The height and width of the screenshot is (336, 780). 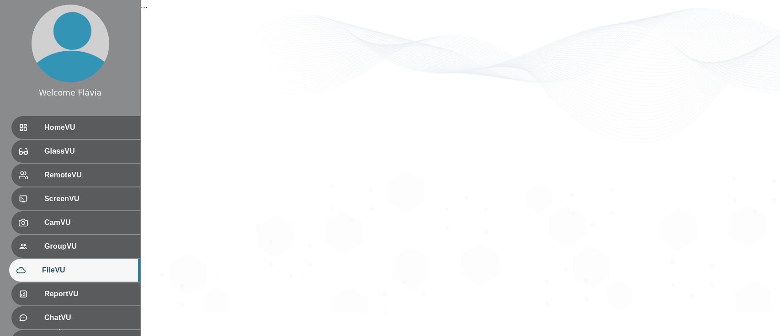 What do you see at coordinates (87, 270) in the screenshot?
I see `span: FileVU` at bounding box center [87, 270].